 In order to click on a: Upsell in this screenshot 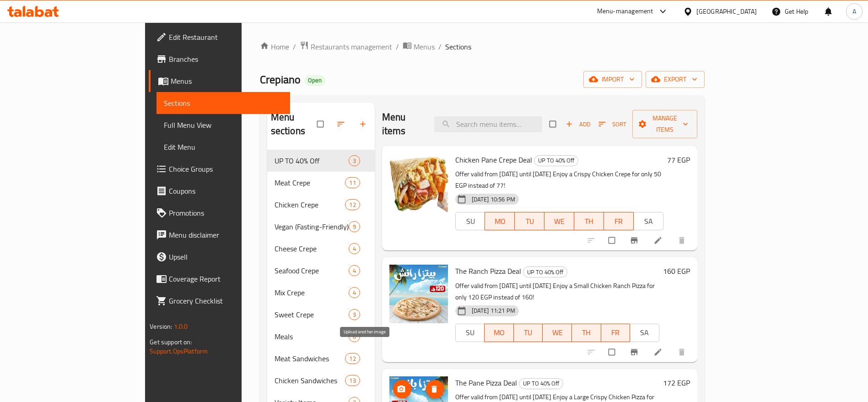, I will do `click(219, 257)`.